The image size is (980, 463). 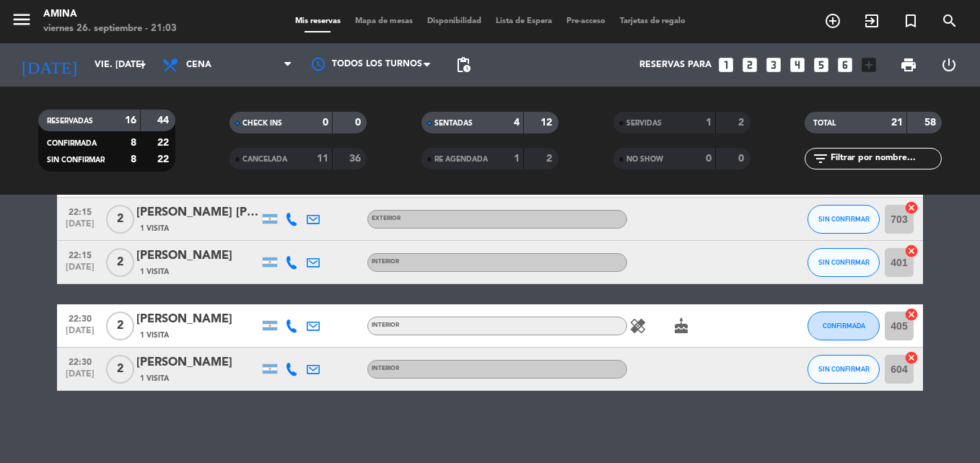 What do you see at coordinates (70, 121) in the screenshot?
I see `span: RESERVADAS` at bounding box center [70, 121].